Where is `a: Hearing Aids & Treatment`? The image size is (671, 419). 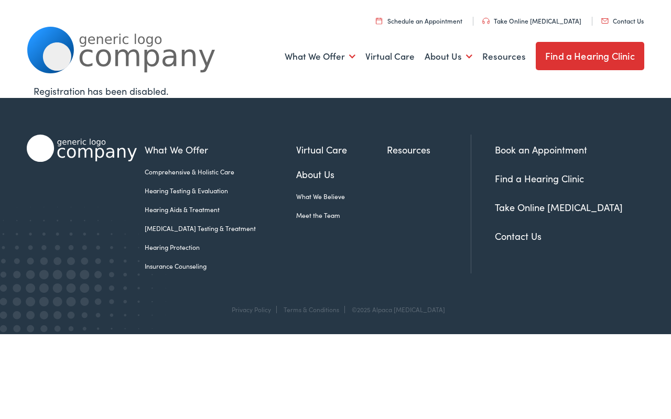 a: Hearing Aids & Treatment is located at coordinates (220, 210).